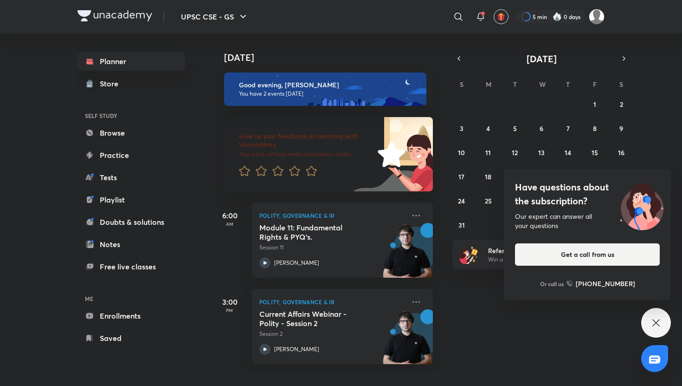  Describe the element at coordinates (408, 341) in the screenshot. I see `img: unacademy` at that location.